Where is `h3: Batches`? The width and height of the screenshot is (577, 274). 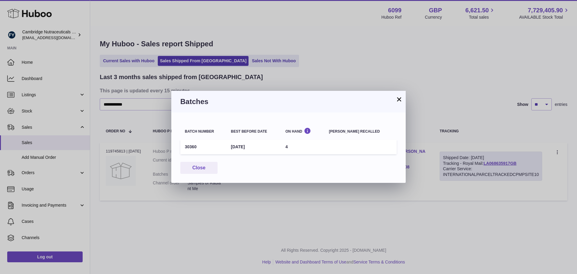
h3: Batches is located at coordinates (289, 102).